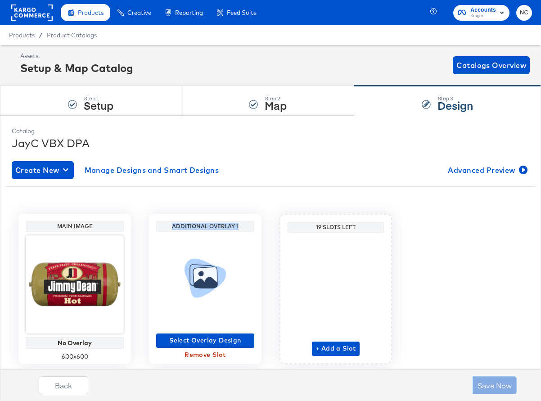 The width and height of the screenshot is (541, 401). What do you see at coordinates (43, 170) in the screenshot?
I see `button: Create New` at bounding box center [43, 170].